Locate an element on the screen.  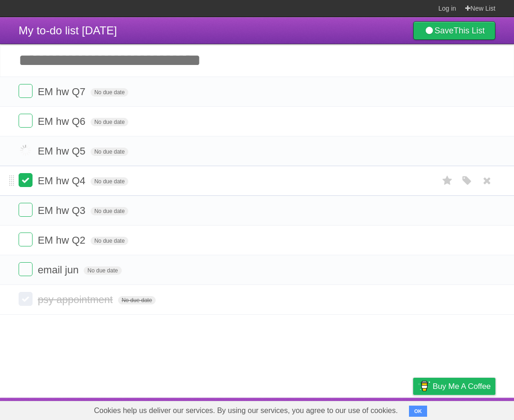
span: EM hw Q2 is located at coordinates (63, 240).